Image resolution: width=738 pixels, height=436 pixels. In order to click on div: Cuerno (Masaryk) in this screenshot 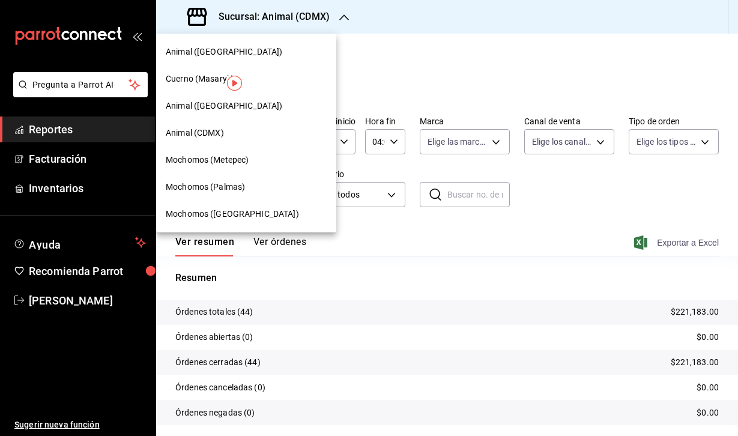, I will do `click(246, 79)`.